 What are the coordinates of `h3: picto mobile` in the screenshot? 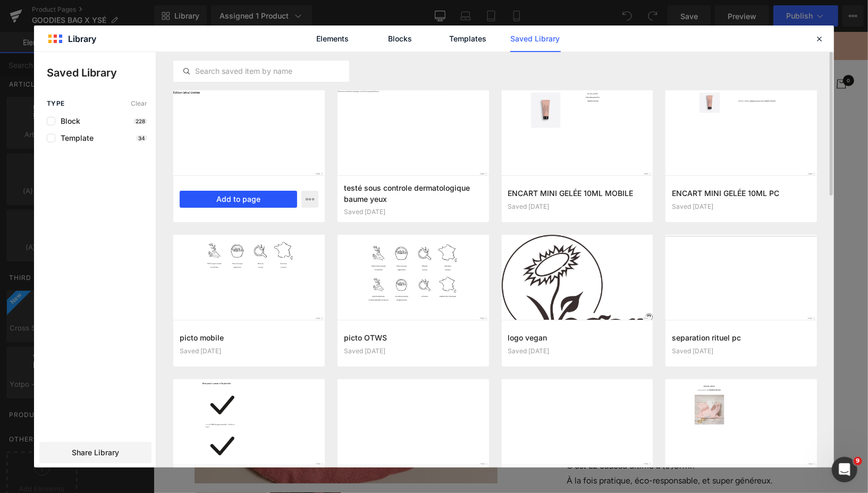 It's located at (249, 337).